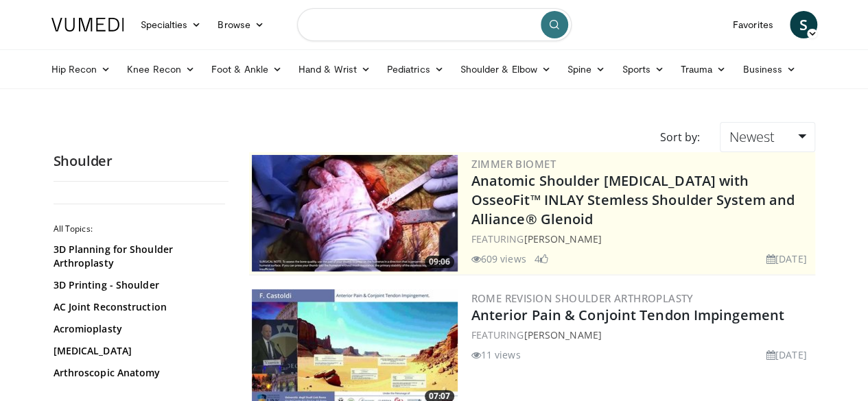 The height and width of the screenshot is (401, 868). I want to click on a: Specialties, so click(171, 25).